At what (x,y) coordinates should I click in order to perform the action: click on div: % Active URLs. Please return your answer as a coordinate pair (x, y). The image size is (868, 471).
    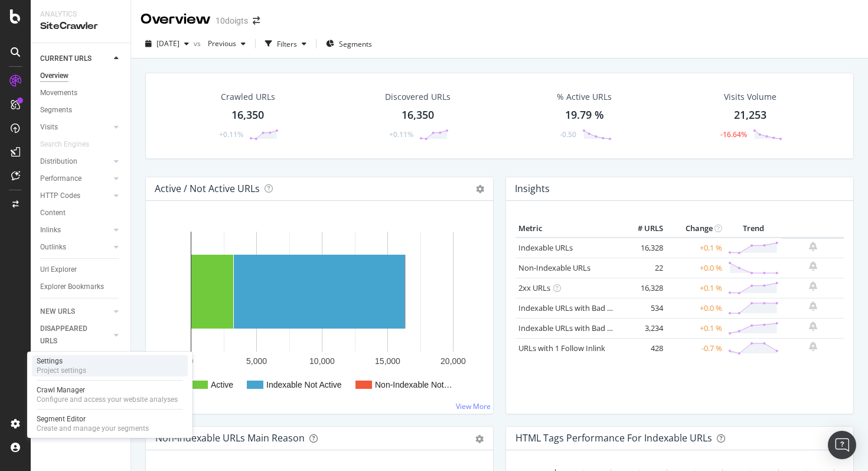
    Looking at the image, I should click on (584, 97).